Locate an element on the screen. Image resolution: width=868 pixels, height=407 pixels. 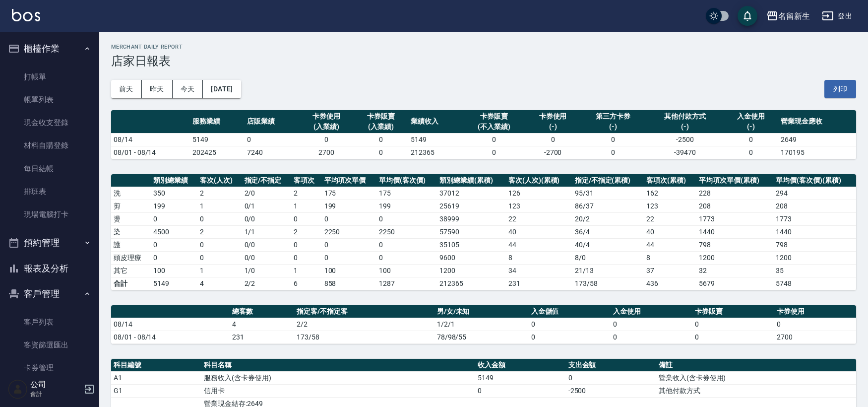
th: 客次(人次)(累積) is located at coordinates (539, 180).